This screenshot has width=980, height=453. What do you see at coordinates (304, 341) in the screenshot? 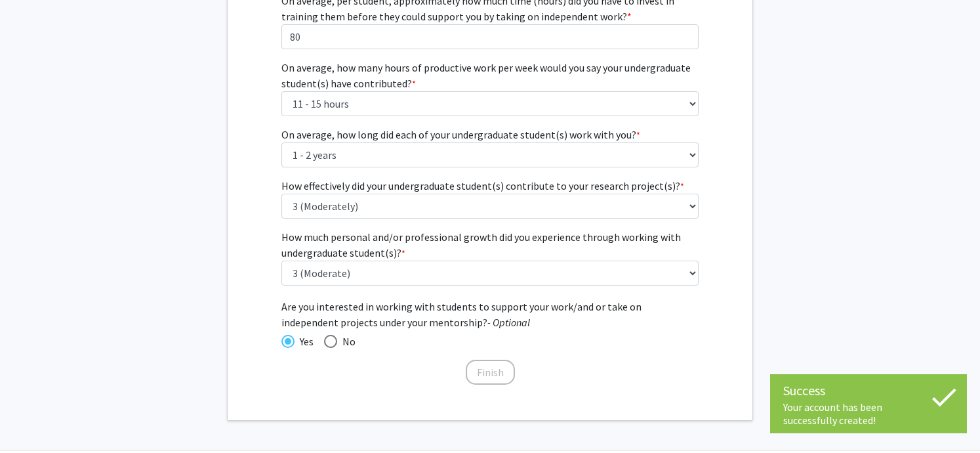
I see `span: Yes` at bounding box center [304, 341].